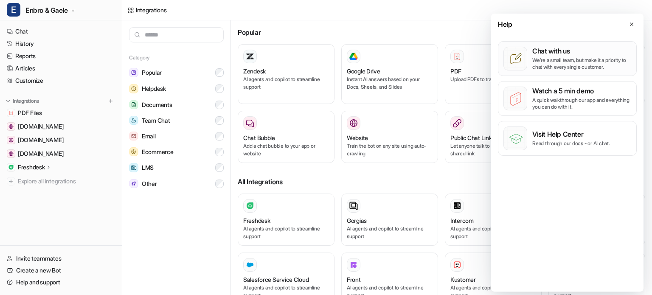  I want to click on img: Team Chat, so click(134, 120).